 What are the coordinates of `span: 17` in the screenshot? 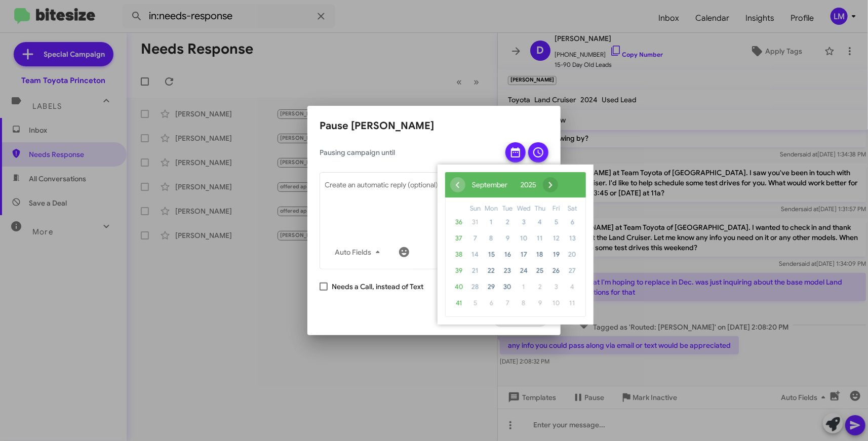 It's located at (524, 255).